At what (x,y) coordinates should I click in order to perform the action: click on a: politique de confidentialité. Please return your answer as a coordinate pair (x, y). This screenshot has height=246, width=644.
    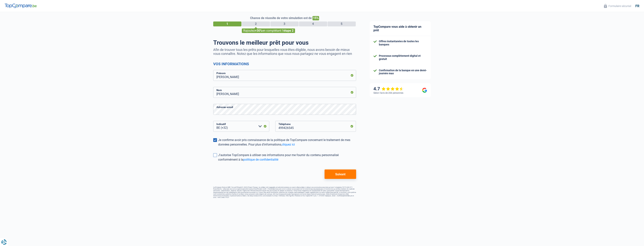
    Looking at the image, I should click on (261, 159).